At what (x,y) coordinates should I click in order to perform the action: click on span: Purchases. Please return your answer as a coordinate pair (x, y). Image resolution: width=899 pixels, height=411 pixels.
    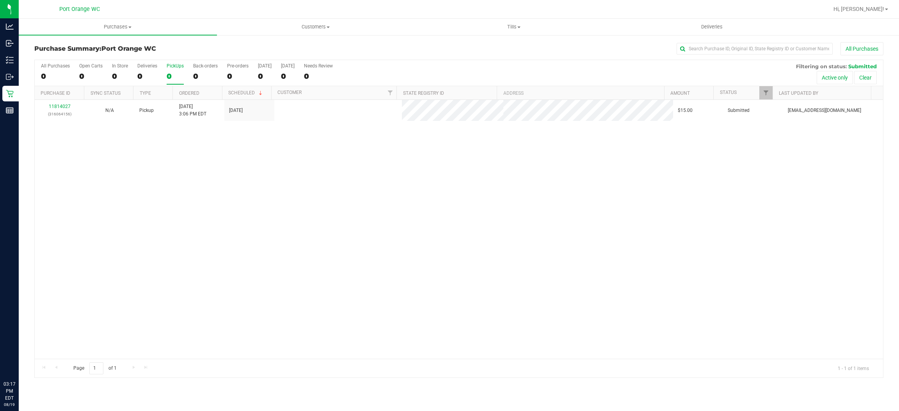
    Looking at the image, I should click on (118, 27).